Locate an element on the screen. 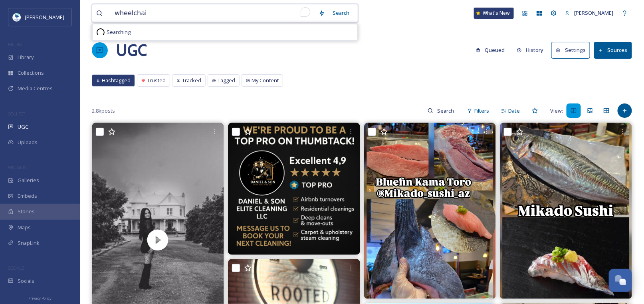 This screenshot has width=644, height=304. span: Date is located at coordinates (514, 111).